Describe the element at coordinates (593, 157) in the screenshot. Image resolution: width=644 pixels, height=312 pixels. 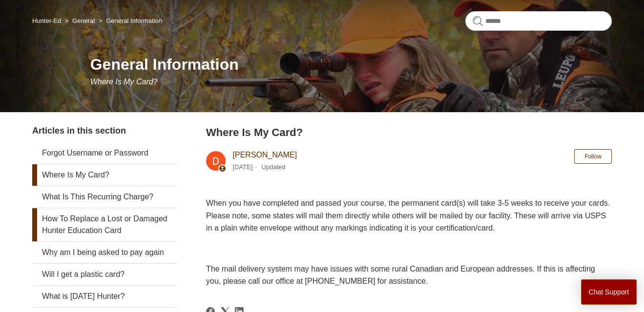
I see `button: Follow Article` at that location.